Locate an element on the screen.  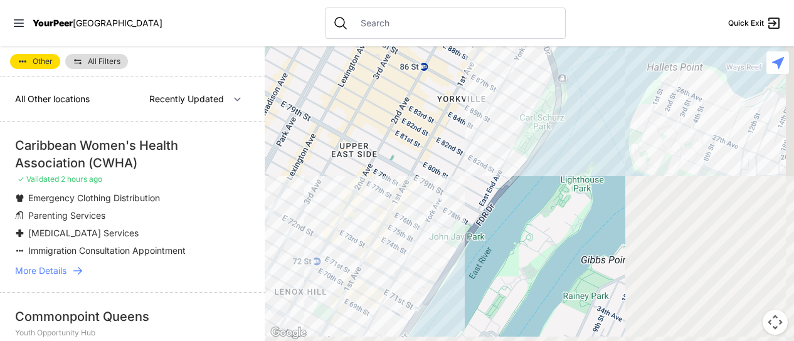
input: Search is located at coordinates (455, 23).